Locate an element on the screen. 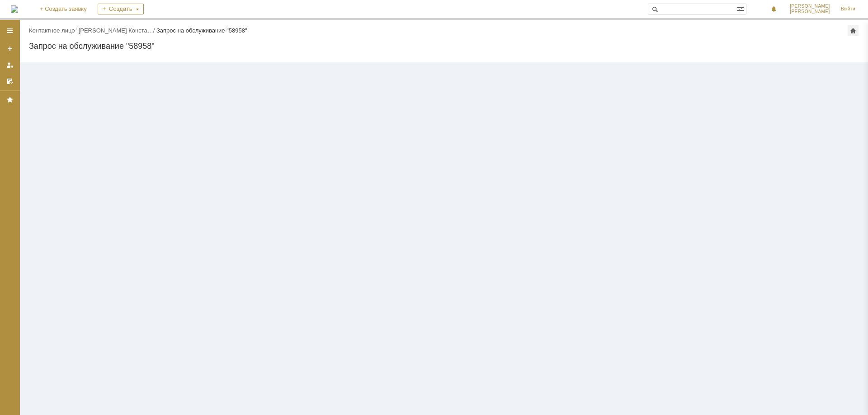 The image size is (868, 415). a: Мои заявки is located at coordinates (10, 65).